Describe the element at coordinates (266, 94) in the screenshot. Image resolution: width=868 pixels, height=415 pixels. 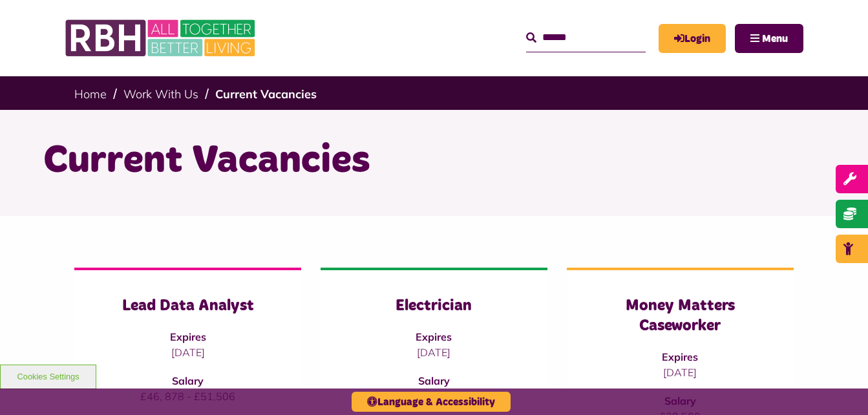
I see `a: Current Vacancies` at that location.